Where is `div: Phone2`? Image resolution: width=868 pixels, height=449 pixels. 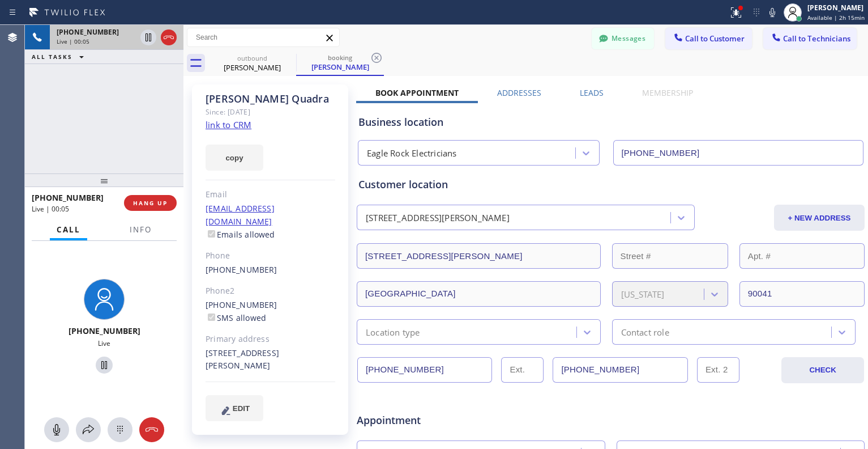
div: Phone2 is located at coordinates (270, 291).